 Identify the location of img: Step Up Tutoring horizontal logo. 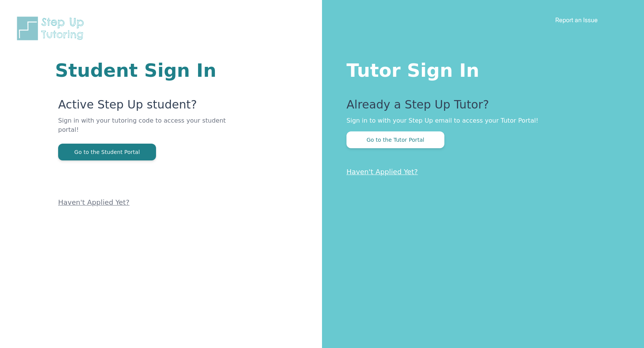
(52, 28).